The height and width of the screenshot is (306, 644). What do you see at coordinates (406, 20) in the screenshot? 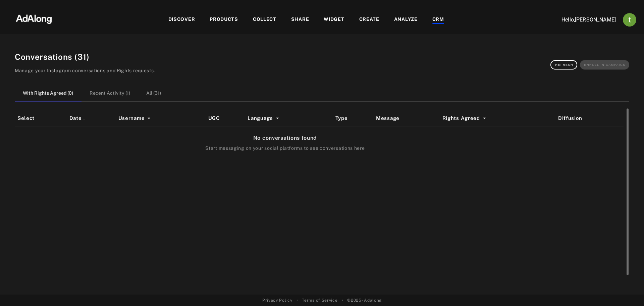
I see `div: ANALYZE` at bounding box center [406, 20].